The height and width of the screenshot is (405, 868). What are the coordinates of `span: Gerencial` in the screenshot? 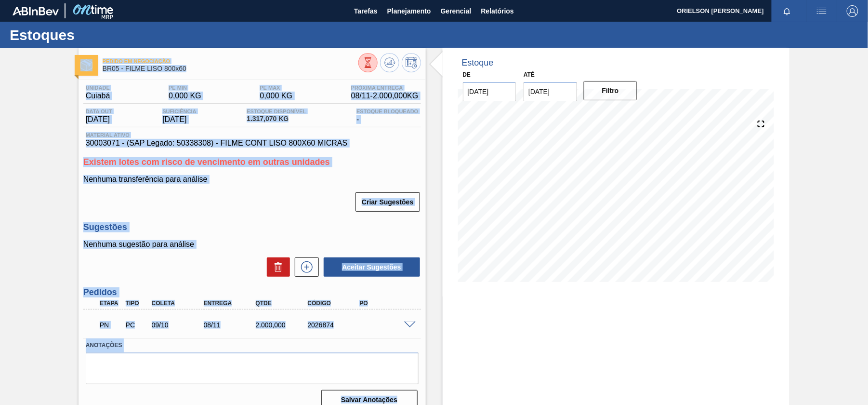 It's located at (456, 11).